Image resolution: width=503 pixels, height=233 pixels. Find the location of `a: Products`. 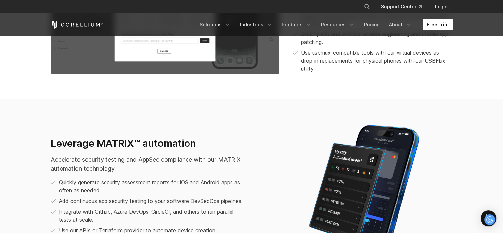

a: Products is located at coordinates (297, 24).